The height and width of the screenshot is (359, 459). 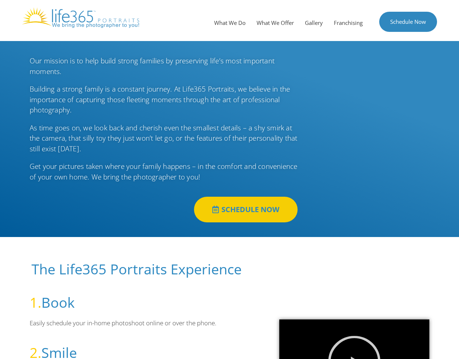 I want to click on span: As time goes on, we look back and cherish even the smallest details – a shy smirk at the camera, ..., so click(x=163, y=138).